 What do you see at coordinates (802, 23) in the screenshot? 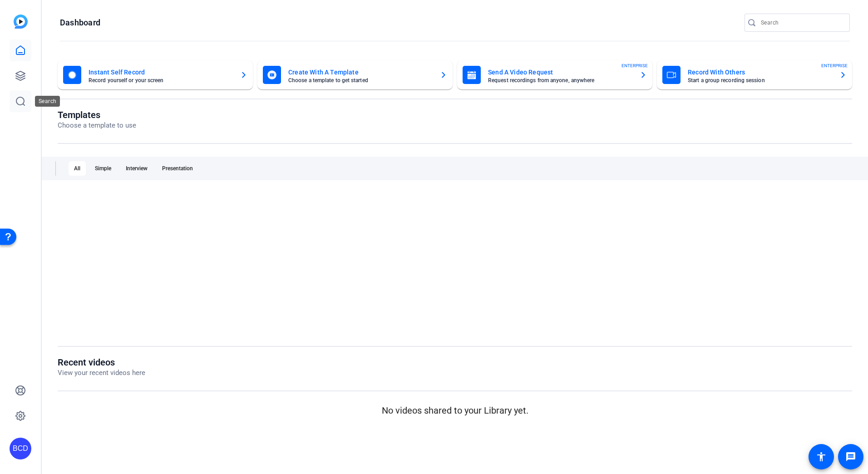
I see `input: Search` at bounding box center [802, 23].